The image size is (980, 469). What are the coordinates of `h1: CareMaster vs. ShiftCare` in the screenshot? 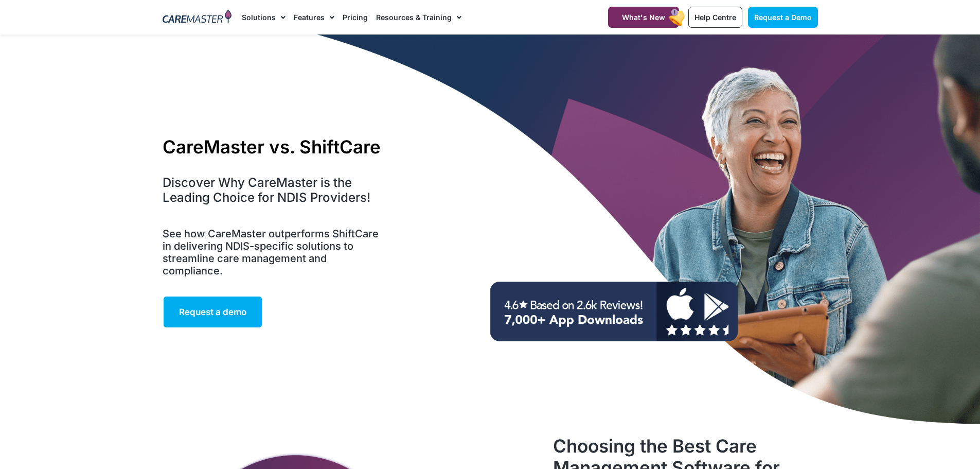 It's located at (274, 146).